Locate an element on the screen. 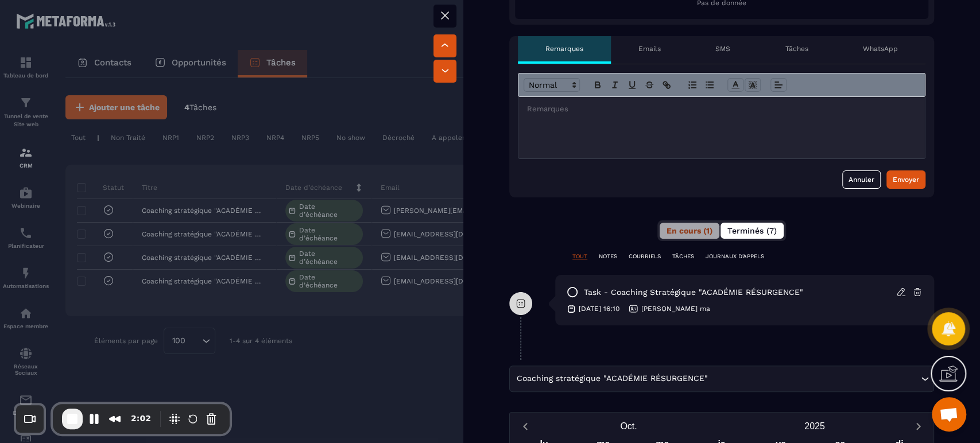 Image resolution: width=980 pixels, height=443 pixels. p: COURRIELS is located at coordinates (645, 256).